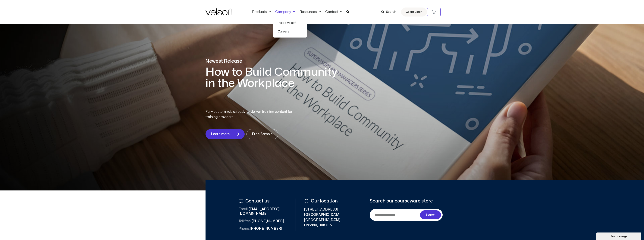 Image resolution: width=644 pixels, height=240 pixels. Describe the element at coordinates (297, 12) in the screenshot. I see `nav: Menu` at that location.